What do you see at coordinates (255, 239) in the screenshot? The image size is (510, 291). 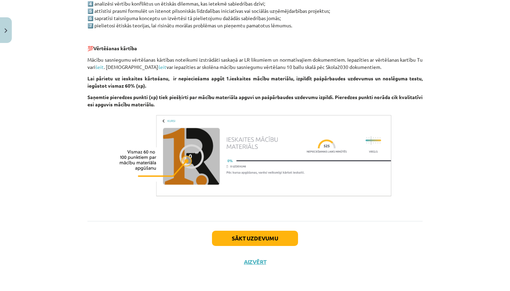 I see `button: Sākt uzdevumu` at bounding box center [255, 239].